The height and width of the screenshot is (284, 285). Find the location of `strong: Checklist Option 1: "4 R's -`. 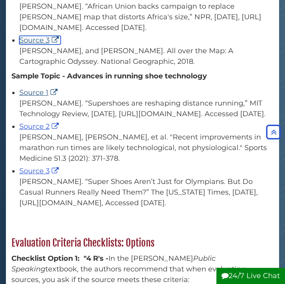

strong: Checklist Option 1: "4 R's - is located at coordinates (60, 258).